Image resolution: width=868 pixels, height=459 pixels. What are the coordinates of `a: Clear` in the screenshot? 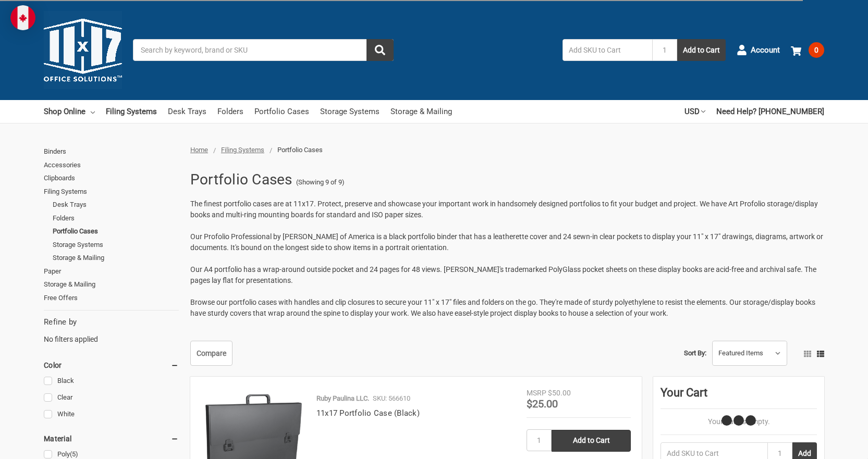 It's located at (111, 398).